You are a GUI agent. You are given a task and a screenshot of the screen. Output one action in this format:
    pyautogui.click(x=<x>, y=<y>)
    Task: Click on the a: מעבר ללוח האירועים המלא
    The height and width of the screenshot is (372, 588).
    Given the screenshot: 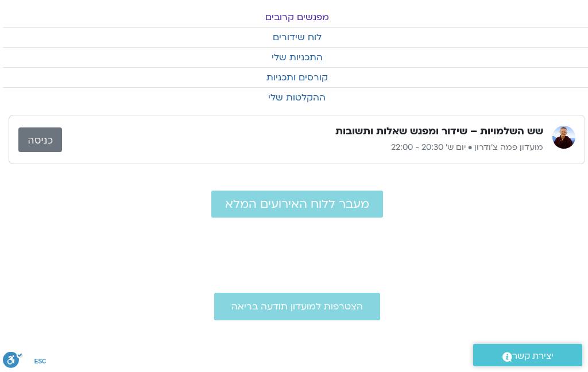 What is the action you would take?
    pyautogui.click(x=297, y=204)
    